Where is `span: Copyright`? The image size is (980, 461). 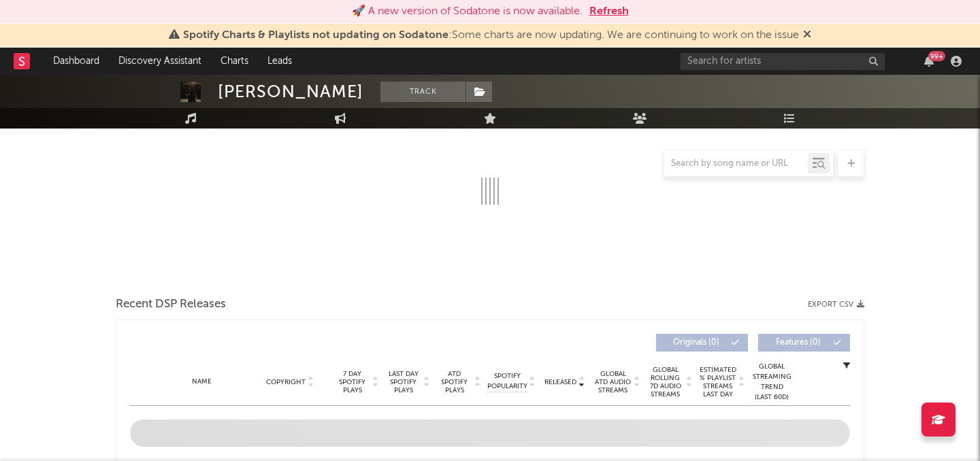
span: Copyright is located at coordinates (286, 382).